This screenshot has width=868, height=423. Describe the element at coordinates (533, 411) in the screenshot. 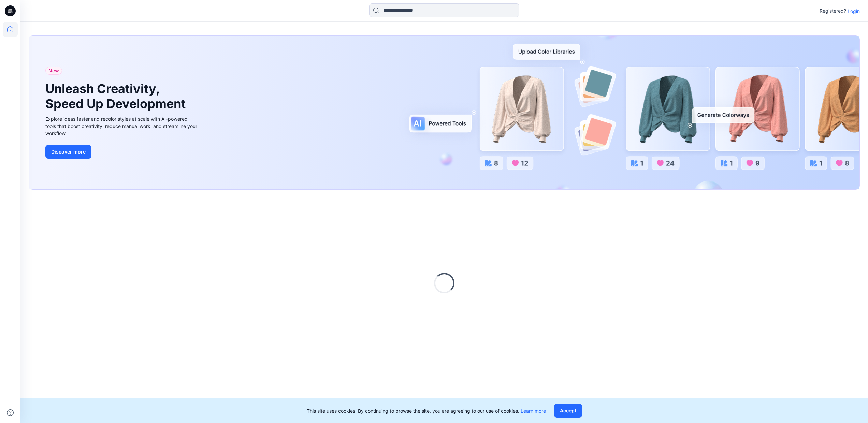

I see `a: Learn more` at that location.